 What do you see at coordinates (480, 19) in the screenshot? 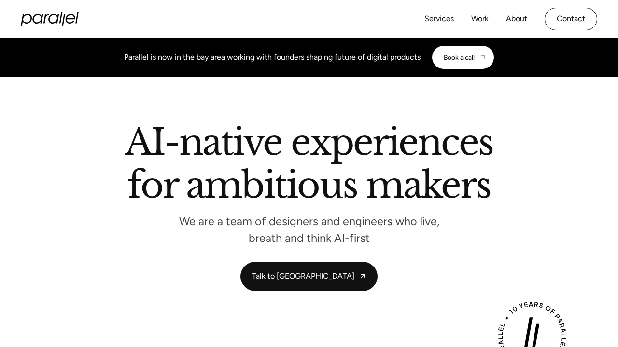
I see `a: Work` at bounding box center [480, 19].